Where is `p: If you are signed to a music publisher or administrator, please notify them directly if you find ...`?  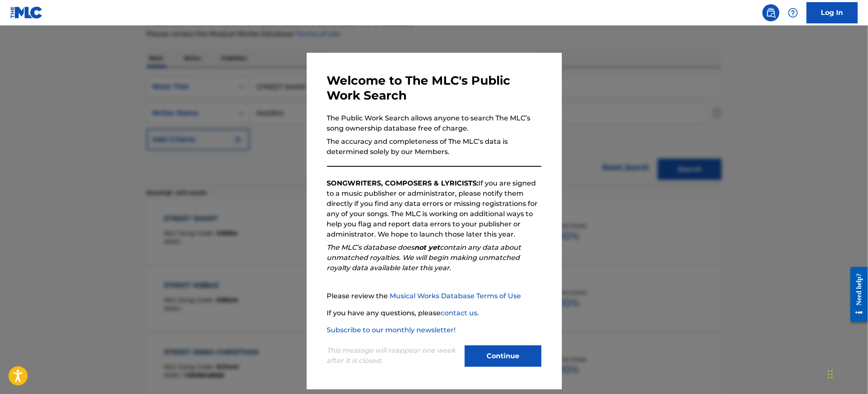 p: If you are signed to a music publisher or administrator, please notify them directly if you find ... is located at coordinates (434, 209).